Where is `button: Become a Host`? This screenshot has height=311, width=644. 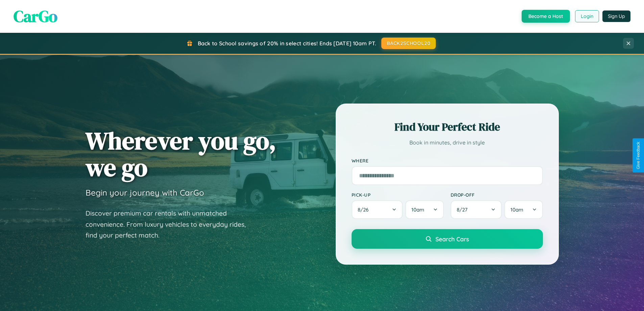
button: Become a Host is located at coordinates (546, 16).